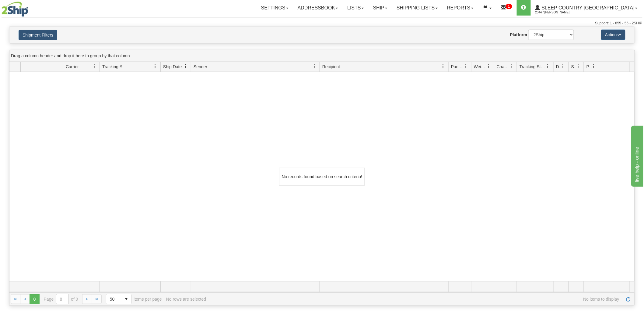 This screenshot has height=311, width=644. What do you see at coordinates (186, 299) in the screenshot?
I see `div: No rows are selected` at bounding box center [186, 299].